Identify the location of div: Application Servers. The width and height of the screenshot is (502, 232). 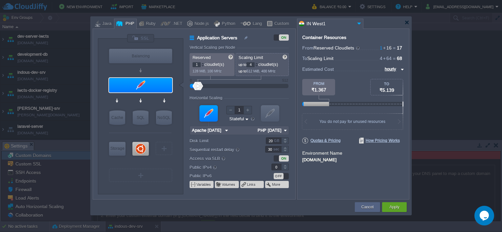
(141, 85).